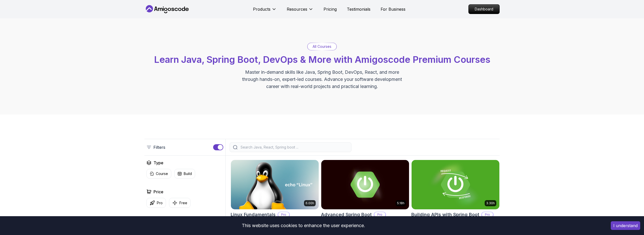  Describe the element at coordinates (158, 192) in the screenshot. I see `h2: Price` at that location.